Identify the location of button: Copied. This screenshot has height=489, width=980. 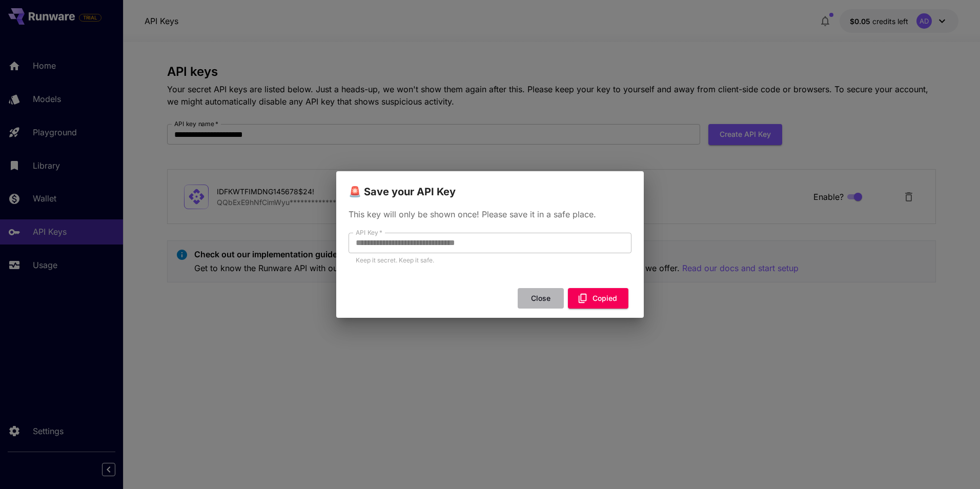
(598, 298).